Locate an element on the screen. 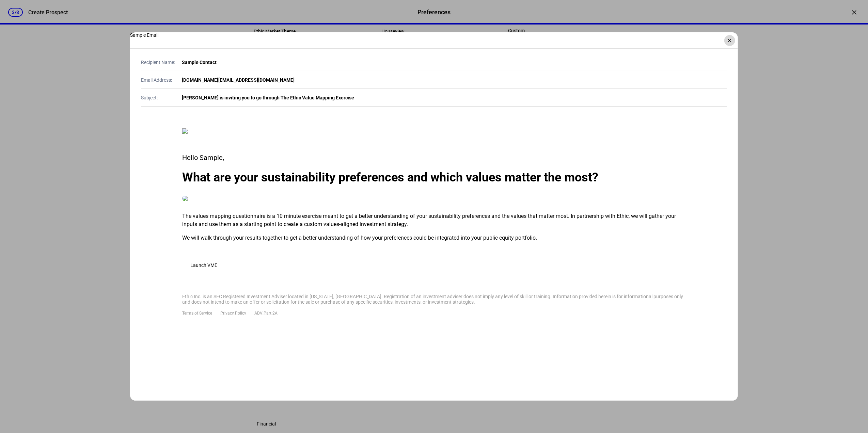 The image size is (868, 433). div: Sample Contact is located at coordinates (199, 62).